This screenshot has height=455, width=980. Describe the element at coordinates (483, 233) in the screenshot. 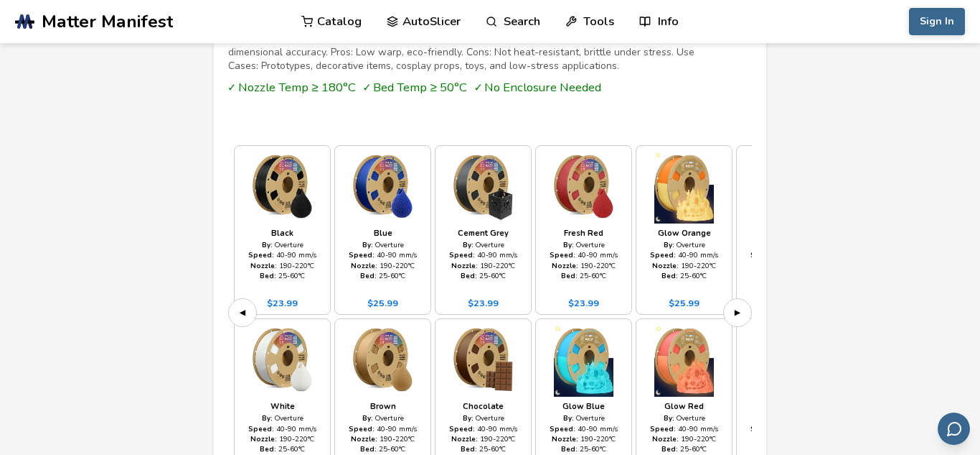

I see `div: Cement Grey` at that location.